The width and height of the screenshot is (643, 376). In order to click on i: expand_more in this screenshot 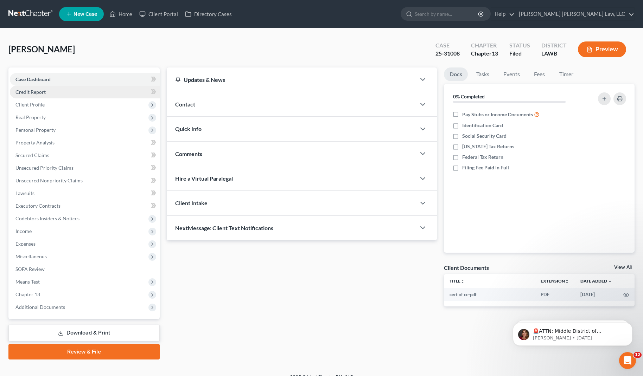, I will do `click(610, 282)`.